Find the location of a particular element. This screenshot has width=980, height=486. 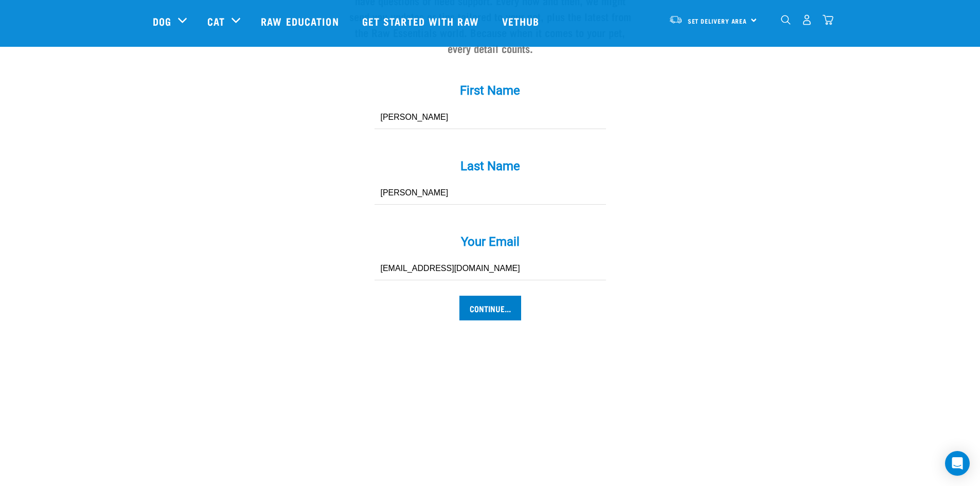

a: Get started with Raw is located at coordinates (421, 21).